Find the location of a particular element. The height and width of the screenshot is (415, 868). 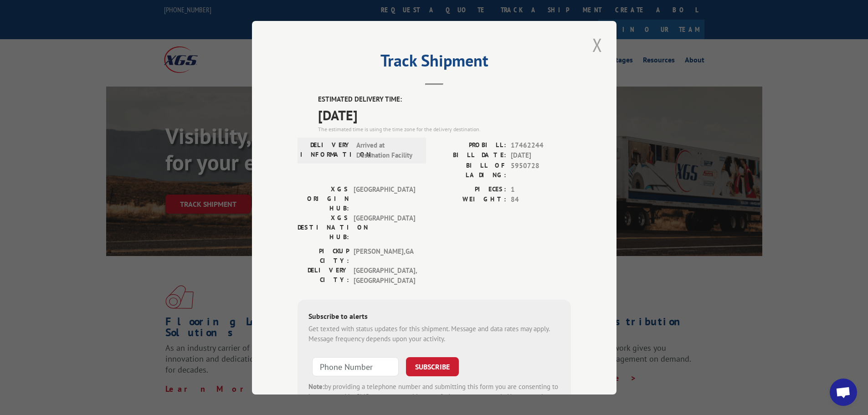

span: 17462244 is located at coordinates (541, 145).